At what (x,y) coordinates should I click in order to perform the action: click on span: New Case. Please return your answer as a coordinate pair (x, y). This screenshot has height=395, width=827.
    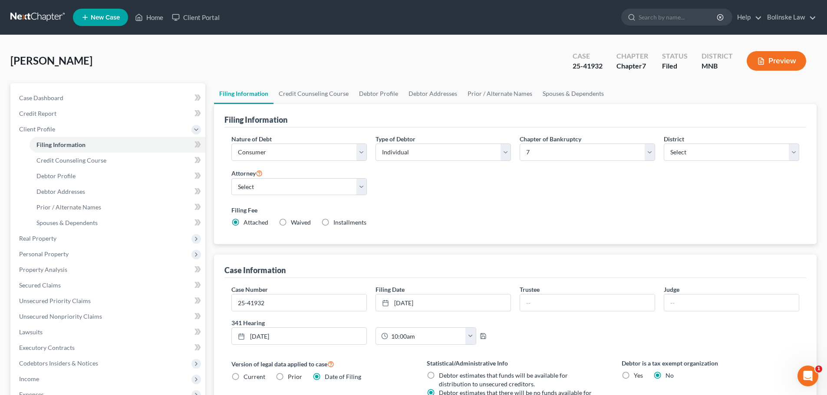
    Looking at the image, I should click on (105, 17).